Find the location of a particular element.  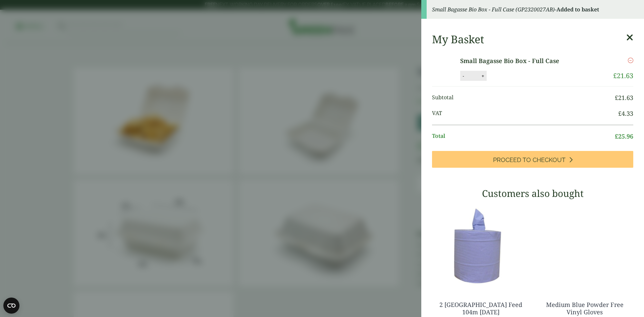

button: Open CMP widget is located at coordinates (11, 305).